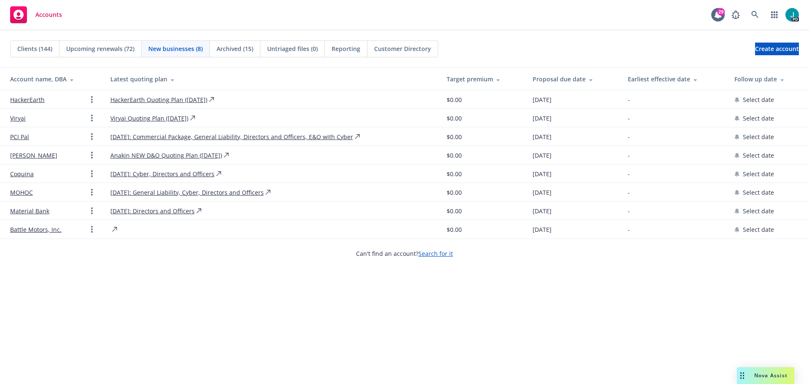  What do you see at coordinates (768, 79) in the screenshot?
I see `div: Follow up date` at bounding box center [768, 79].